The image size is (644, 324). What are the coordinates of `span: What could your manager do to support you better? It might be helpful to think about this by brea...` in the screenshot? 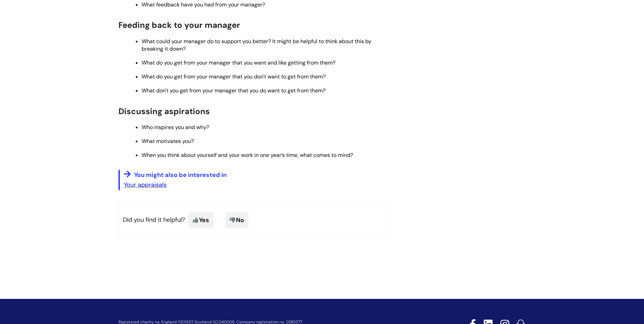 It's located at (257, 45).